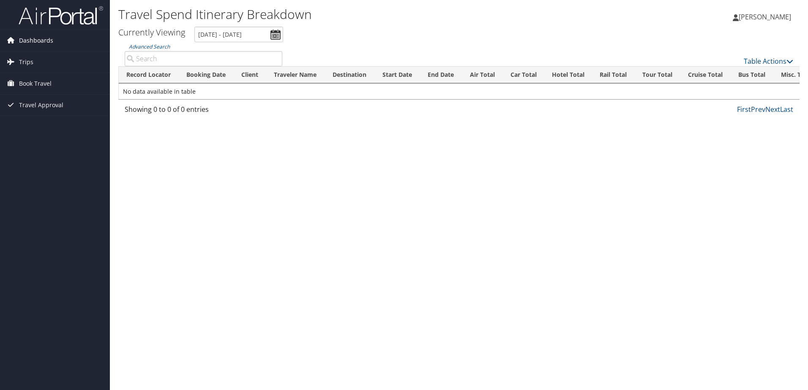 The image size is (808, 390). What do you see at coordinates (61, 15) in the screenshot?
I see `img: airportal-logo.png` at bounding box center [61, 15].